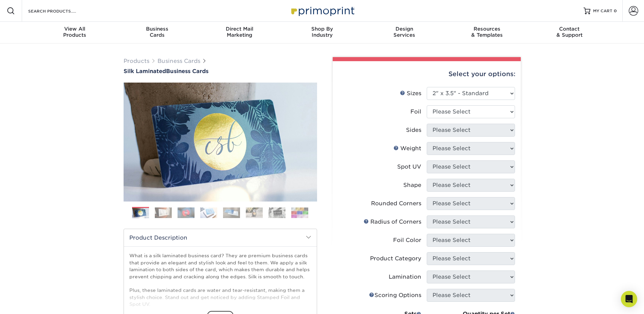  I want to click on a: BusinessCards, so click(157, 33).